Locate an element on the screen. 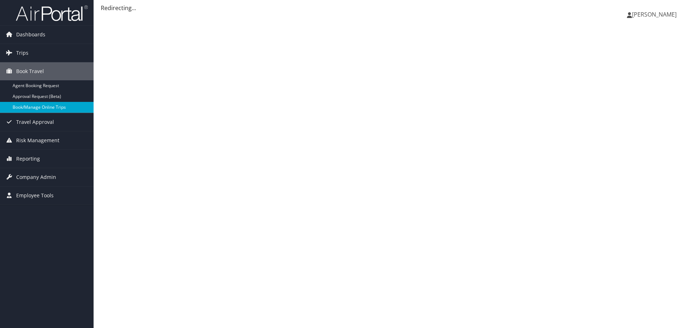 The image size is (691, 328). div: Redirecting... is located at coordinates (392, 8).